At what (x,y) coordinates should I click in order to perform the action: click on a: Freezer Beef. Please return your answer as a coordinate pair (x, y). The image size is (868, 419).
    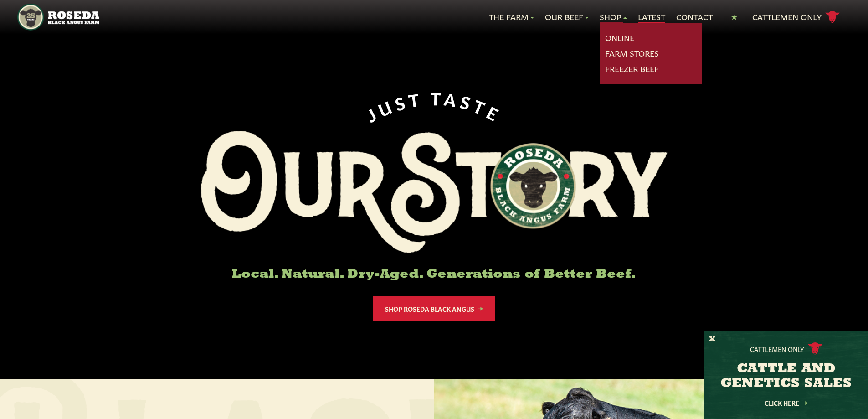
    Looking at the image, I should click on (632, 69).